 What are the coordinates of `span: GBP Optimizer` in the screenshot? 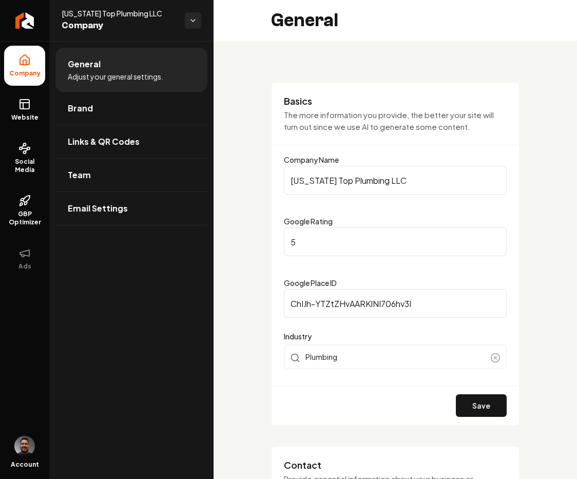 It's located at (25, 218).